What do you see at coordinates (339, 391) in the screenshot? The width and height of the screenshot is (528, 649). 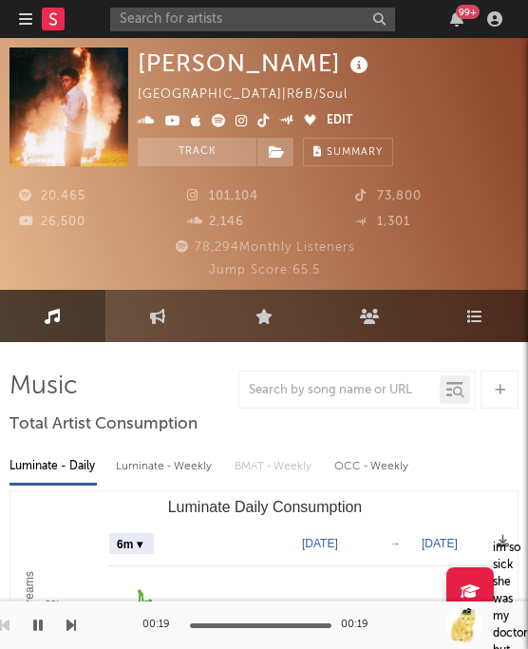 I see `input: Search by song name or URL` at bounding box center [339, 391].